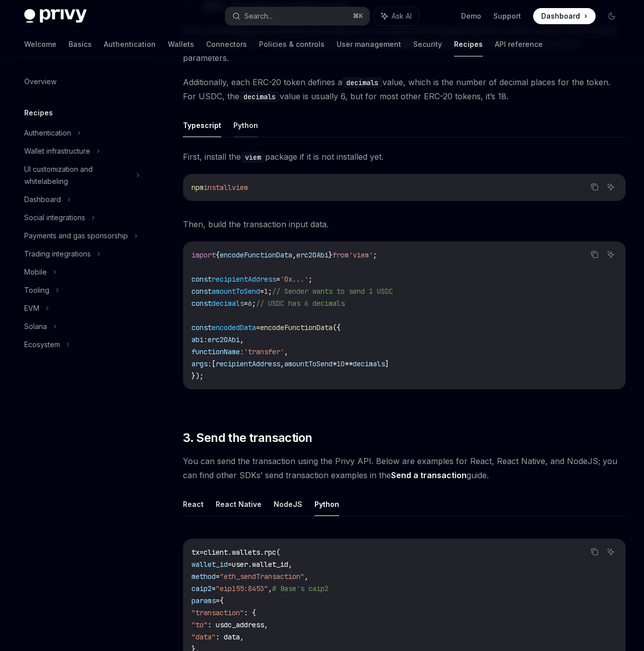  What do you see at coordinates (193, 504) in the screenshot?
I see `button: React` at bounding box center [193, 504].